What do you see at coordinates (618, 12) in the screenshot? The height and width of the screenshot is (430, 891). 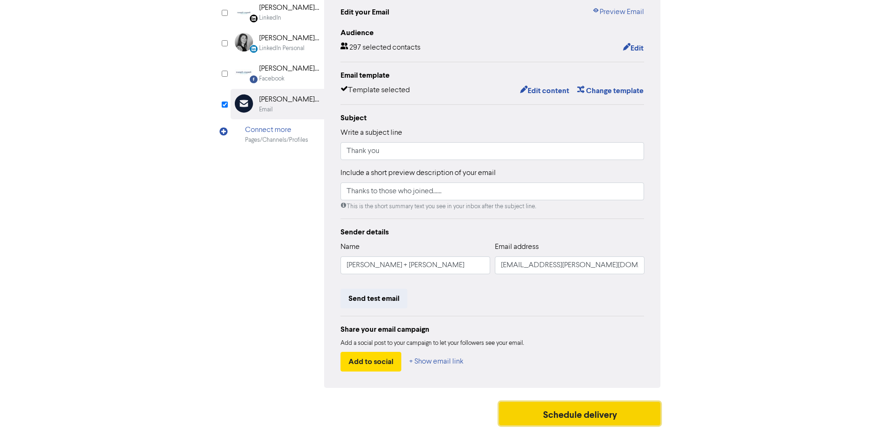 I see `a: Preview Email` at bounding box center [618, 12].